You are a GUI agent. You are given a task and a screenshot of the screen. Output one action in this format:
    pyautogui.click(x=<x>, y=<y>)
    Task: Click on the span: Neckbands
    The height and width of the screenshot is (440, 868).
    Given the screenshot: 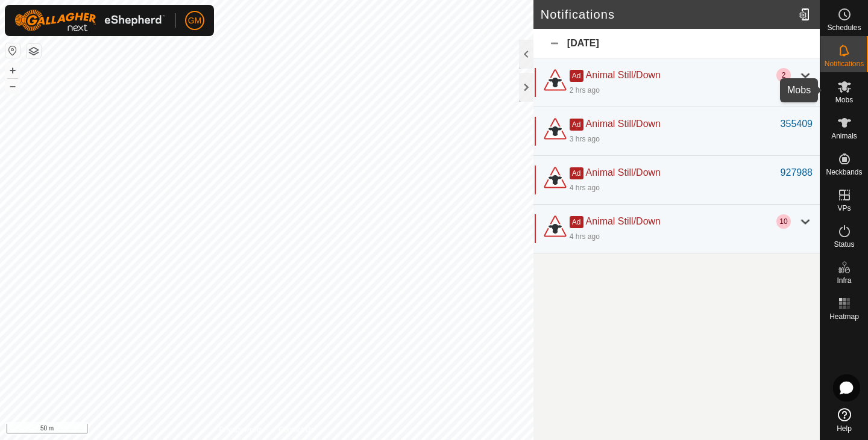 What is the action you would take?
    pyautogui.click(x=844, y=172)
    